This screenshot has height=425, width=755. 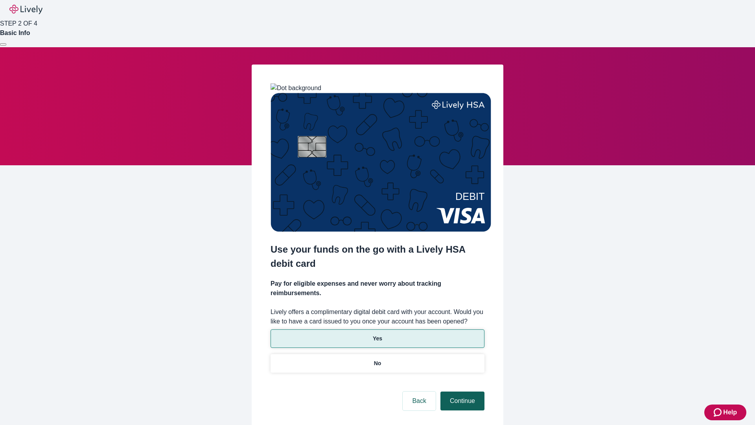 I want to click on p: No, so click(x=377, y=363).